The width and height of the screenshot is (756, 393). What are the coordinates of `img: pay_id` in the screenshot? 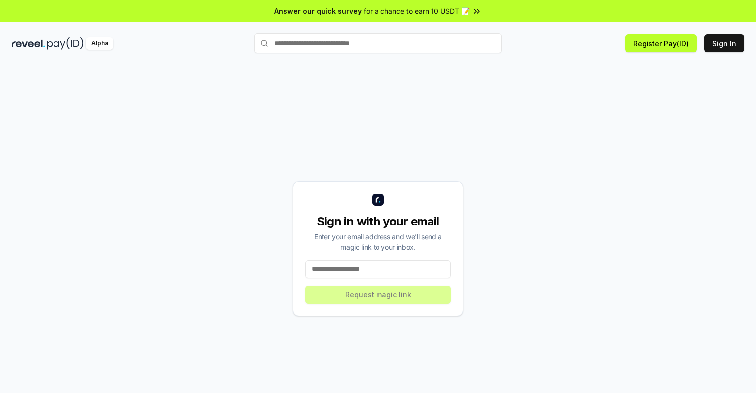 It's located at (65, 43).